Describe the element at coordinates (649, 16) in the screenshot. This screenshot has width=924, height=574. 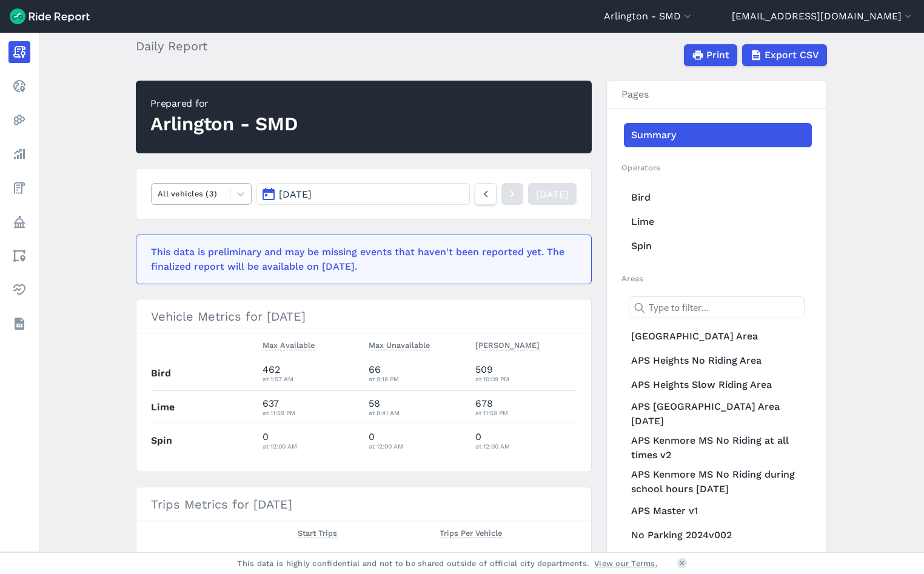
I see `button: Arlington - SMD` at that location.